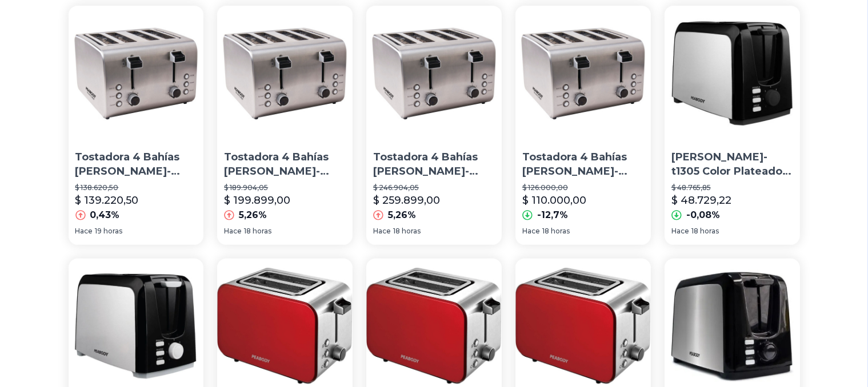 This screenshot has width=868, height=387. What do you see at coordinates (107, 200) in the screenshot?
I see `p: $ 139.220,50` at bounding box center [107, 200].